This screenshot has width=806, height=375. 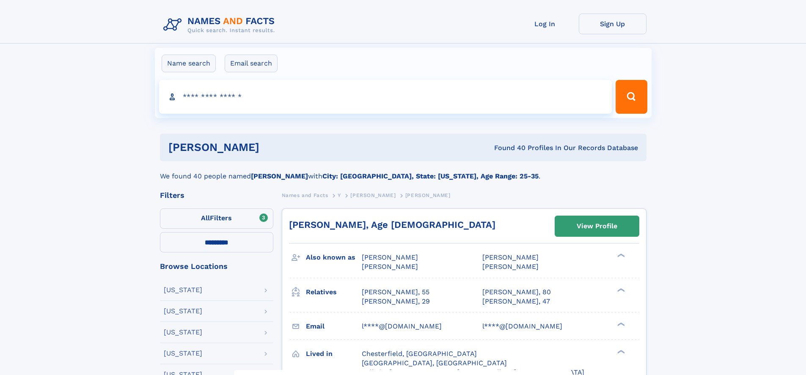 I want to click on a: View Profile, so click(x=597, y=226).